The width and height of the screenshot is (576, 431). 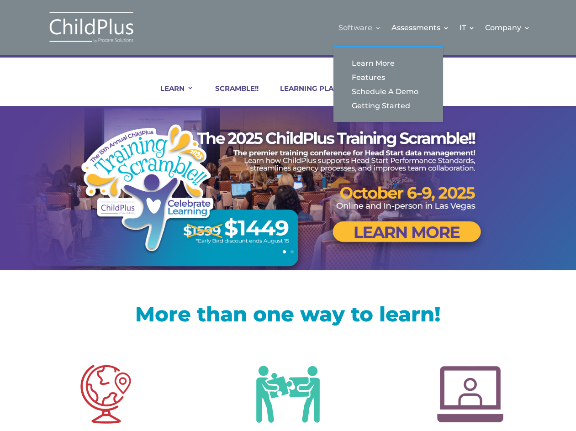 What do you see at coordinates (388, 77) in the screenshot?
I see `a: Features` at bounding box center [388, 77].